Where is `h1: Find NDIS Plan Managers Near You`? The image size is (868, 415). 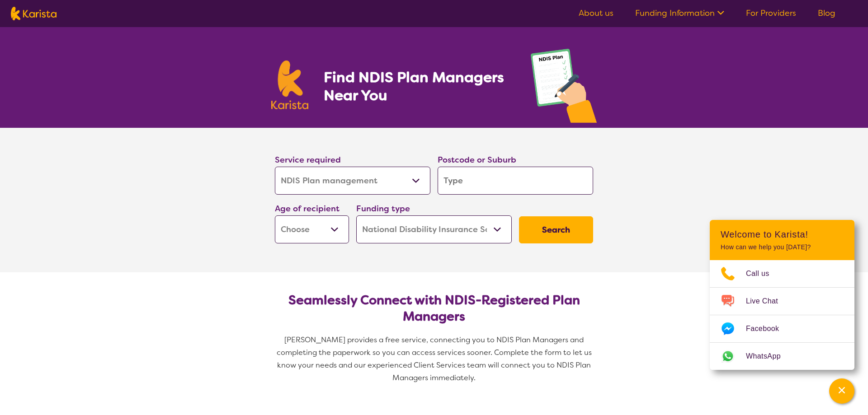
h1: Find NDIS Plan Managers Near You is located at coordinates (418, 87).